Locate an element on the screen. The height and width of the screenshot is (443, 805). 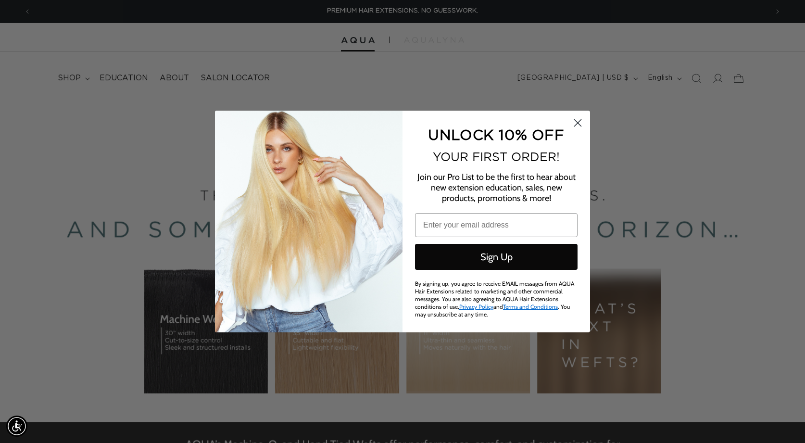
span: YOUR FIRST ORDER! is located at coordinates (496, 157).